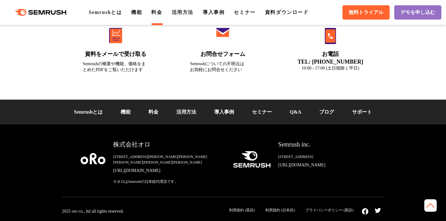 The image size is (446, 221). I want to click on span: デモを申し込む, so click(418, 12).